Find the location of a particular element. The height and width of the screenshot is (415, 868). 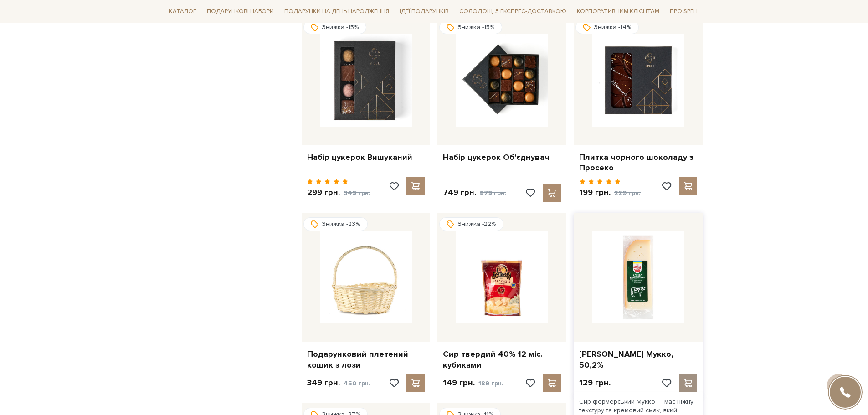

a: Сир твердий 40% 12 міс. кубиками is located at coordinates (502, 360).